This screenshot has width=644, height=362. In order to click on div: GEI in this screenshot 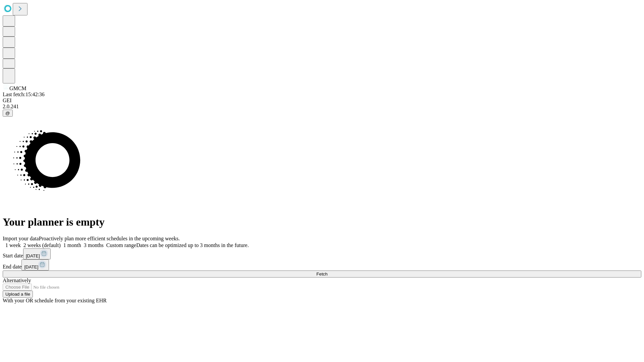, I will do `click(322, 101)`.